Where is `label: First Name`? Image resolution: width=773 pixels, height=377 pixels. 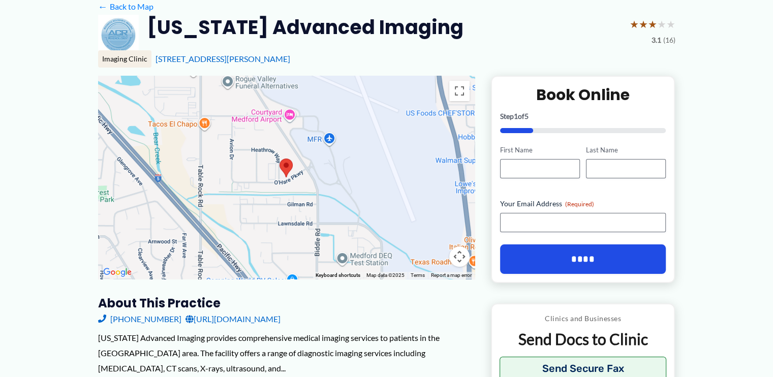
label: First Name is located at coordinates (540, 150).